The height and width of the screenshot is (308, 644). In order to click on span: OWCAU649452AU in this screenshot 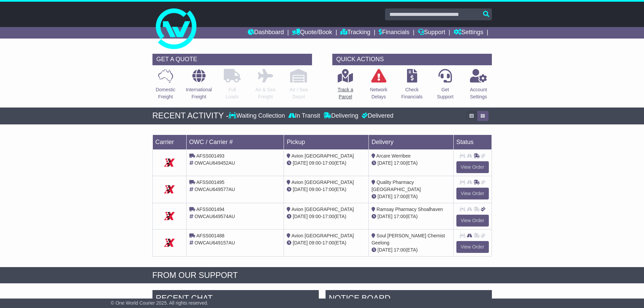, I will do `click(215, 163)`.